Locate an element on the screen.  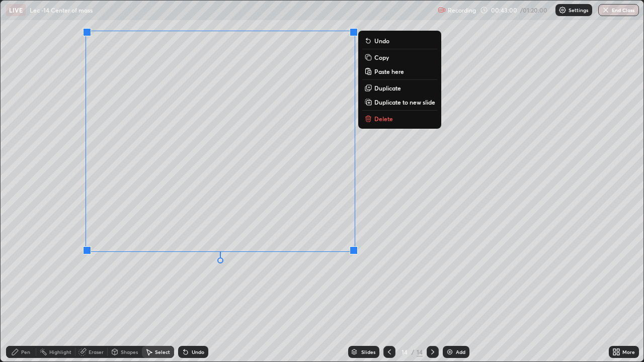
button: Duplicate is located at coordinates (399, 88).